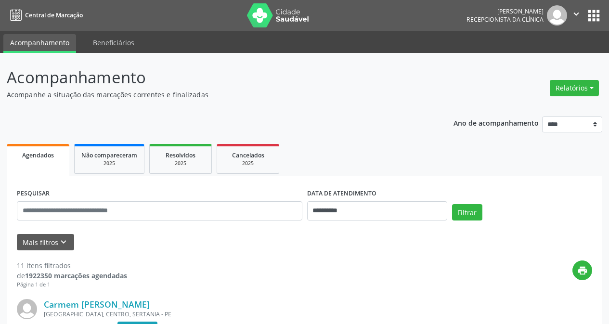 This screenshot has height=324, width=609. What do you see at coordinates (76, 275) in the screenshot?
I see `strong: 1922350 marcações agendadas` at bounding box center [76, 275].